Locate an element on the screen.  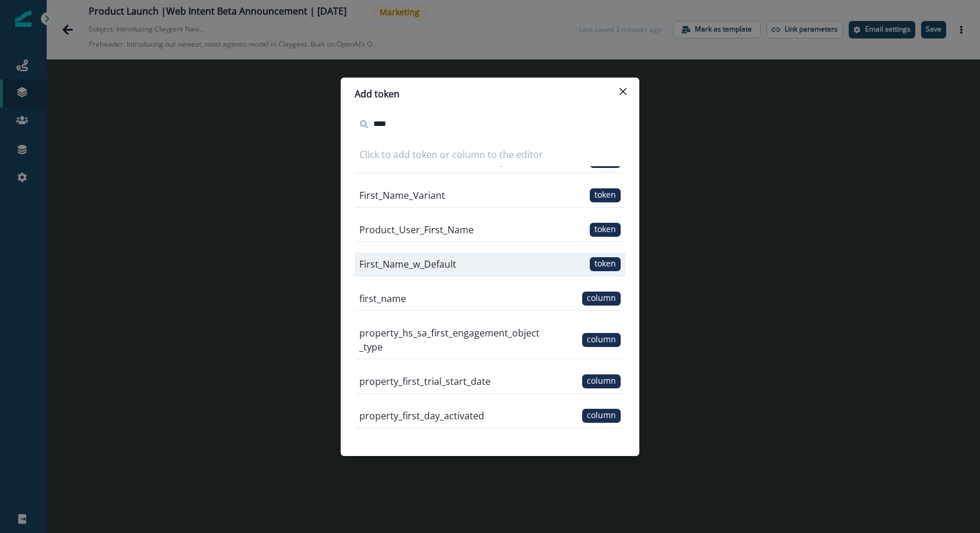
button: Close is located at coordinates (623, 91).